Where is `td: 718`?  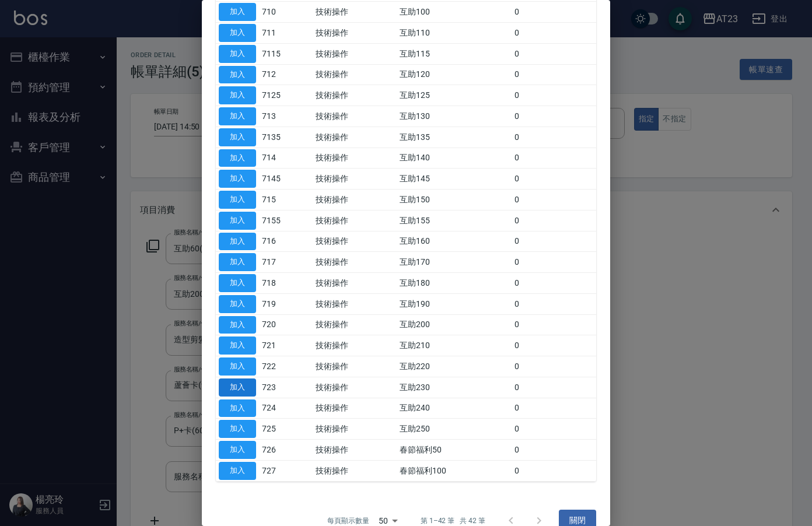
td: 718 is located at coordinates (286, 283).